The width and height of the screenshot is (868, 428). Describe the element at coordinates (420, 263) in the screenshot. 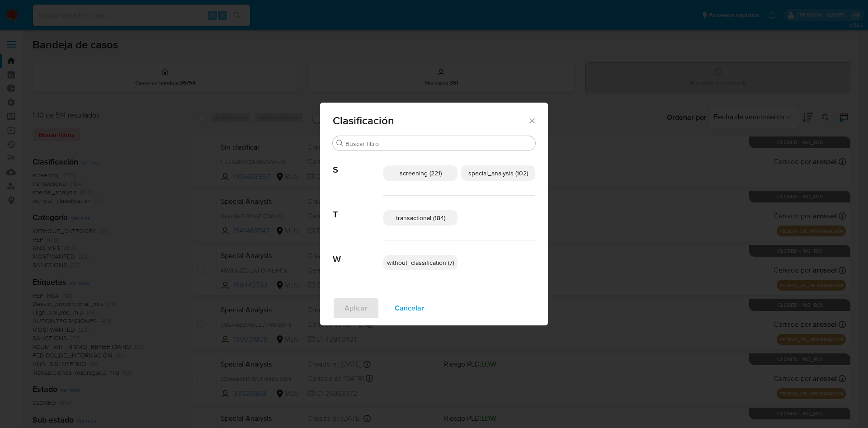

I see `div: without_classification (7)` at that location.